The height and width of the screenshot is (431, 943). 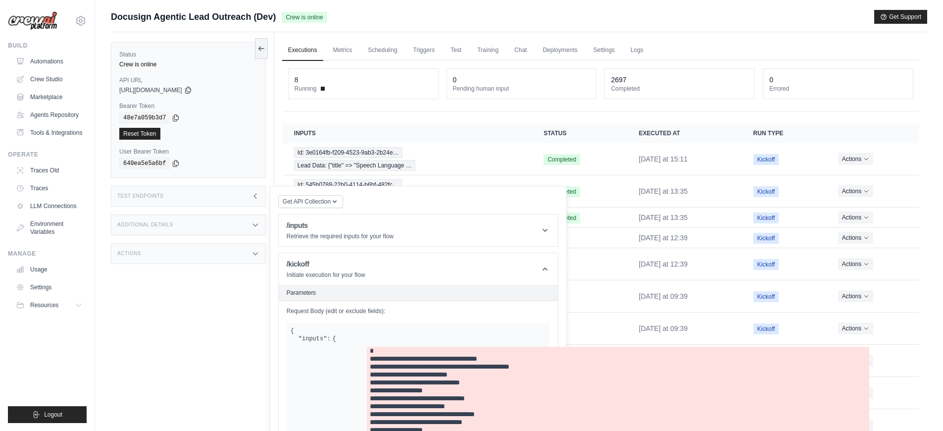 What do you see at coordinates (310, 201) in the screenshot?
I see `button: Get API Collection` at bounding box center [310, 201].